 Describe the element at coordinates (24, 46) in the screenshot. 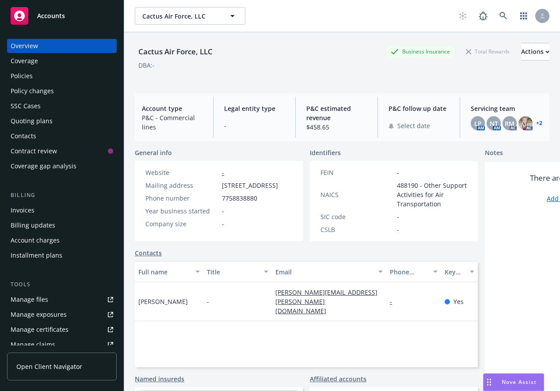

I see `div: Overview` at that location.